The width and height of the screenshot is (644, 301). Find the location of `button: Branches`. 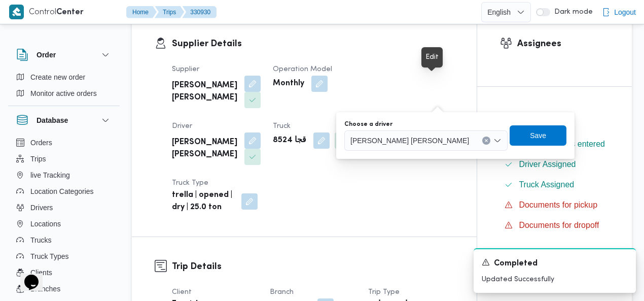

button: Branches is located at coordinates (64, 289).